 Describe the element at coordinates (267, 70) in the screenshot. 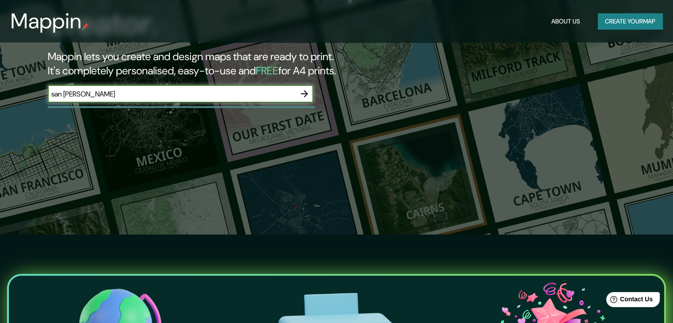

I see `h5: FREE` at that location.